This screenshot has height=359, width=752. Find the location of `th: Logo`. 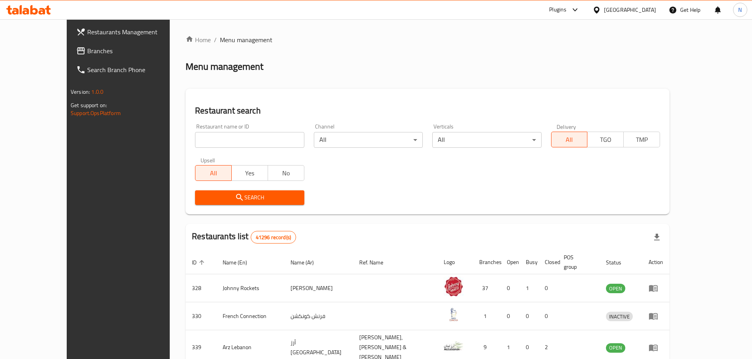

th: Logo is located at coordinates (455, 262).